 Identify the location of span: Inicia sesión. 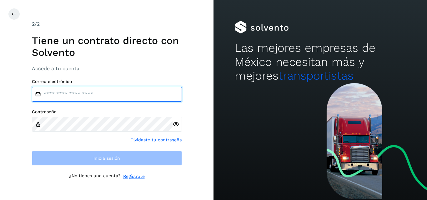
(107, 158).